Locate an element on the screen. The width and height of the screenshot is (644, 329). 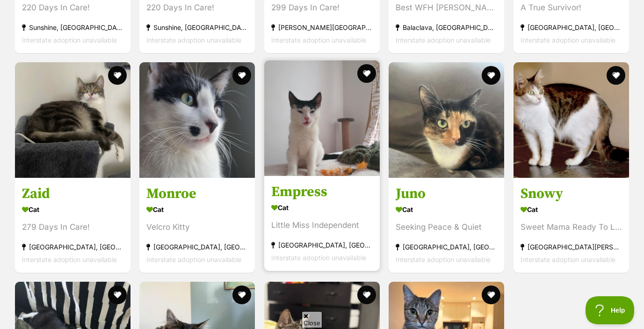
div: A True Survivor! is located at coordinates (571, 7).